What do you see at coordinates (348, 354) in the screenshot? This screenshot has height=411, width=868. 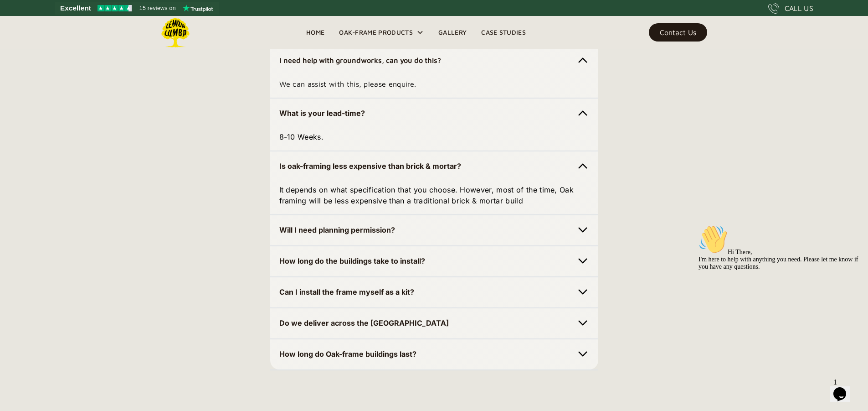 I see `strong: How long do Oak-frame buildings last?` at bounding box center [348, 354].